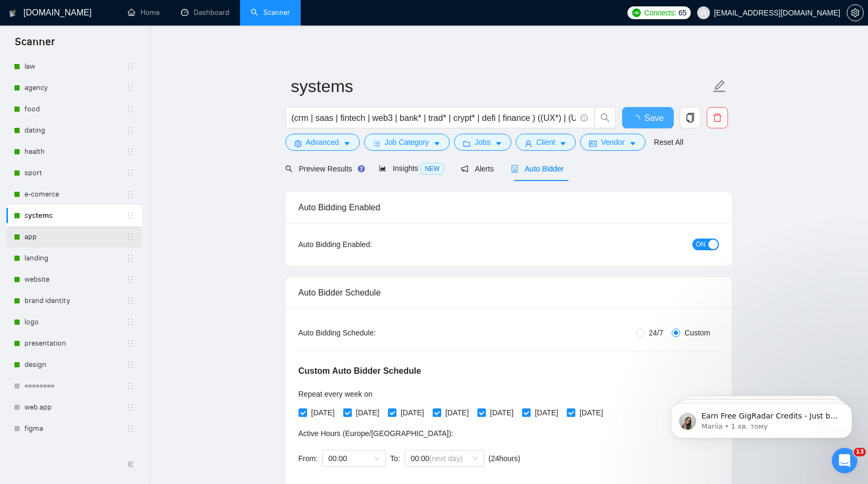 This screenshot has height=484, width=868. I want to click on a: systems, so click(75, 215).